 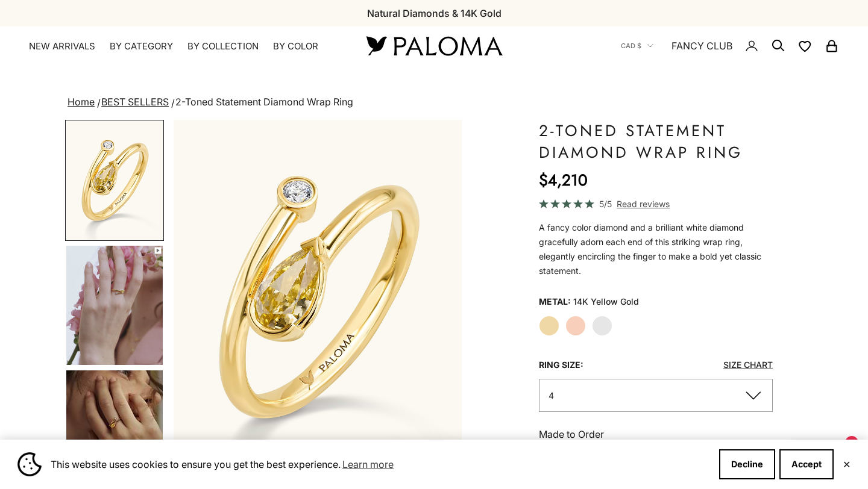 I want to click on a: 5/5 Read reviews, so click(x=656, y=203).